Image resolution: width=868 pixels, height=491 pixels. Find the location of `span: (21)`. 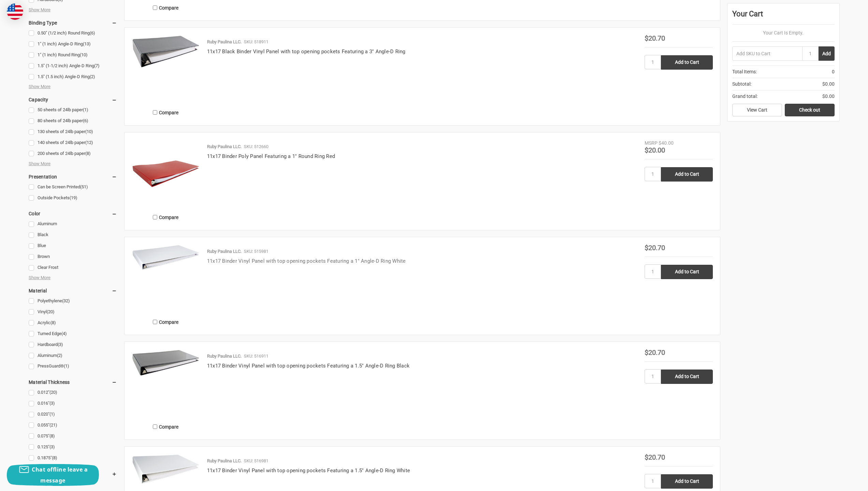

span: (21) is located at coordinates (54, 425).